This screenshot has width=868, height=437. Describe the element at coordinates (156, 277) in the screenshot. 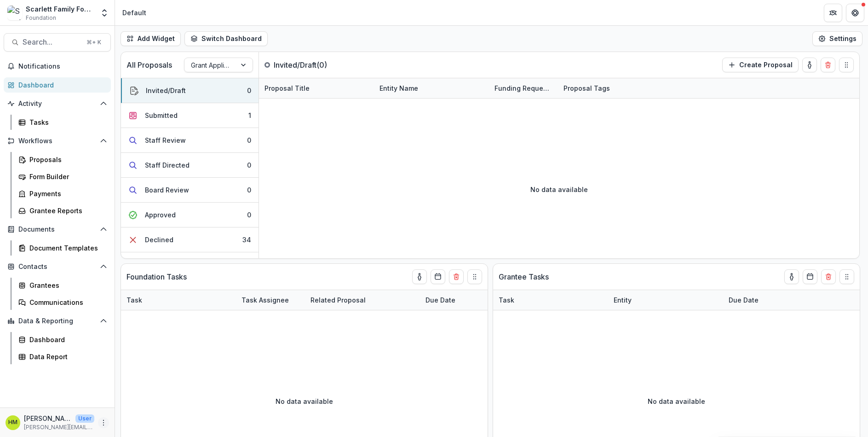

I see `p: Foundation Tasks` at that location.